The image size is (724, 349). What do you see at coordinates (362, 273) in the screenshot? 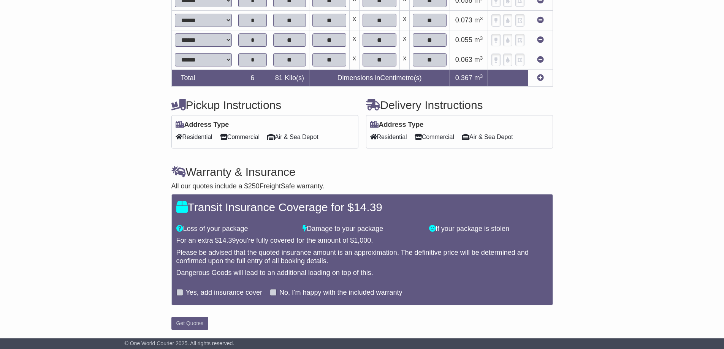
I see `div: Dangerous Goods will lead to an additional loading on top of this.` at bounding box center [362, 273].